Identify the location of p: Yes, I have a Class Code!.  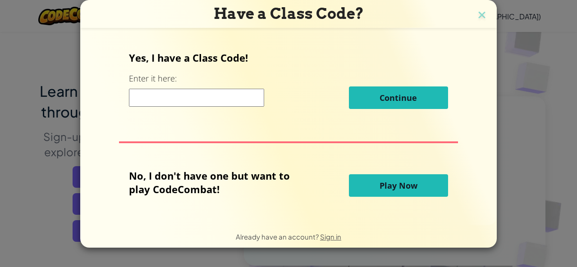
(288, 58).